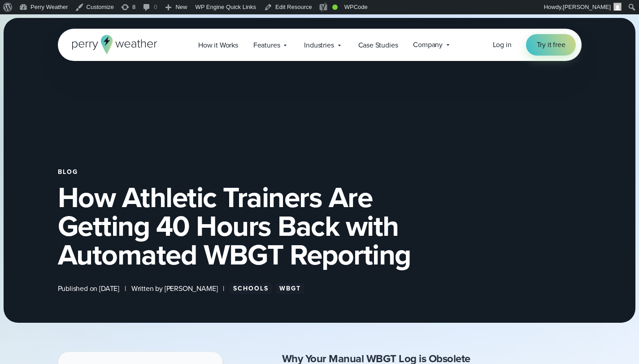  I want to click on span: Case Studies, so click(378, 46).